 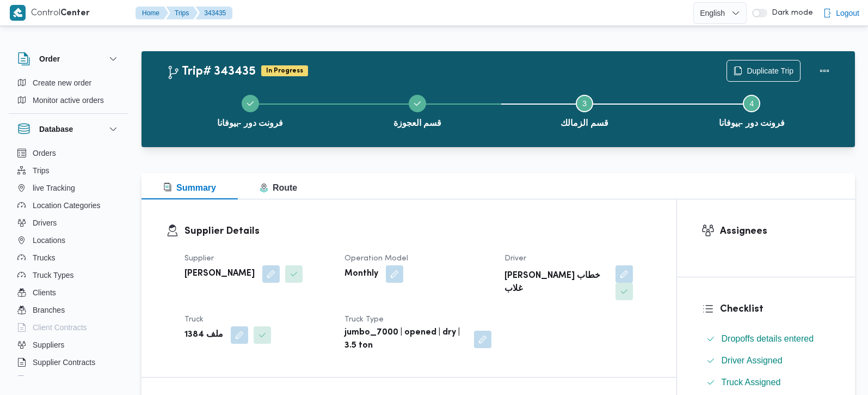 What do you see at coordinates (69, 327) in the screenshot?
I see `button: Client Contracts` at bounding box center [69, 327].